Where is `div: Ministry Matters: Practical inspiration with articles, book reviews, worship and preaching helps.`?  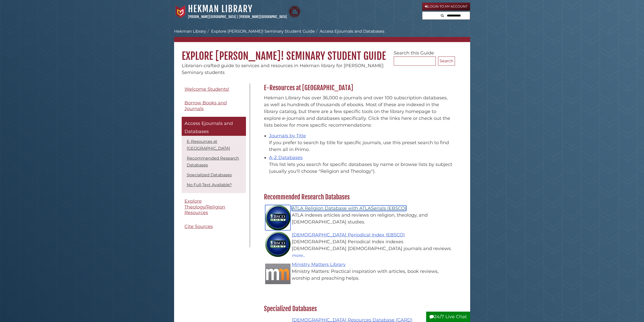 div: Ministry Matters: Practical inspiration with articles, book reviews, worship and preaching helps. is located at coordinates (360, 275).